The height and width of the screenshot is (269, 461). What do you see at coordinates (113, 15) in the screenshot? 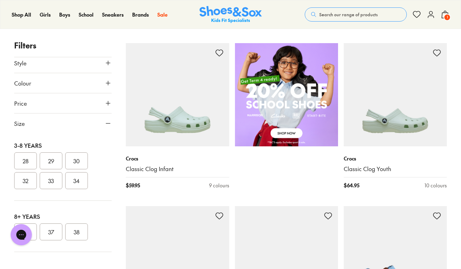
I see `span: Sneakers` at bounding box center [113, 15].